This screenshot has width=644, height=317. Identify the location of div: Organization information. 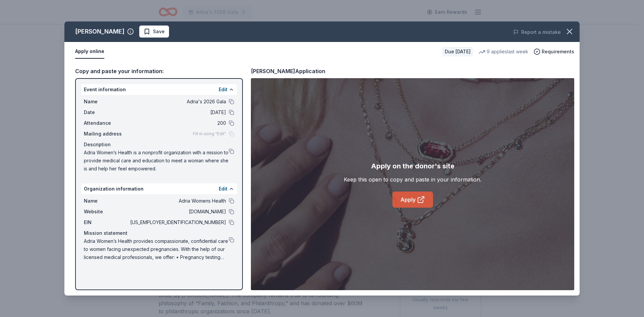
(159, 189).